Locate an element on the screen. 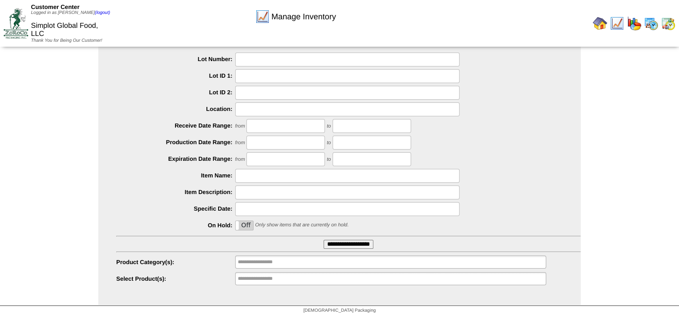  span: Thank You for Being Our Customer! is located at coordinates (66, 40).